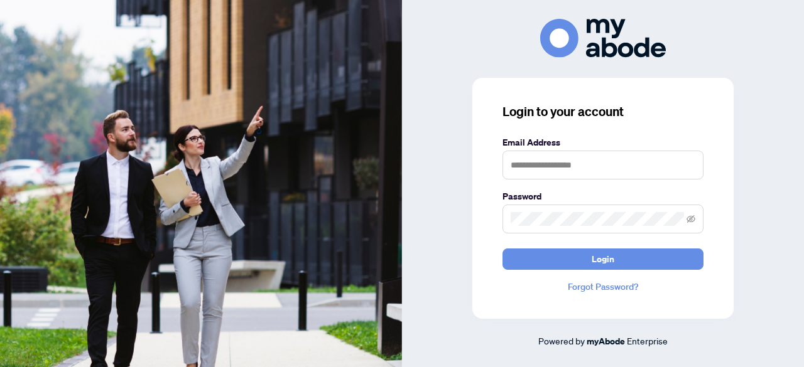 The height and width of the screenshot is (367, 804). I want to click on span: Enterprise, so click(647, 341).